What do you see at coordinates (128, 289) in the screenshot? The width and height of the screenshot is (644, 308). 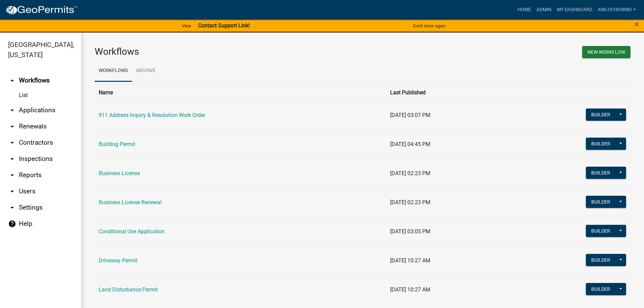 I see `a: Land Disturbance Permit` at bounding box center [128, 289].